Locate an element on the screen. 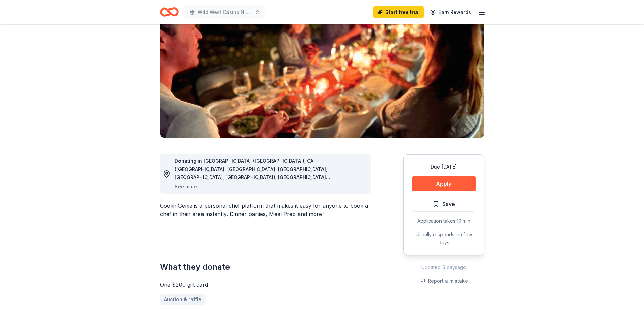 This screenshot has width=644, height=311. div: Usually responds in a few days is located at coordinates (444, 239).